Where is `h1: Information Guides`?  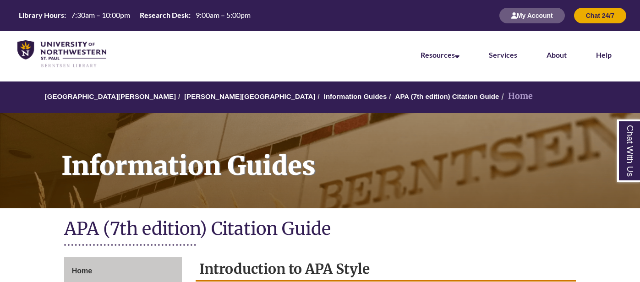
h1: Information Guides is located at coordinates (345, 155).